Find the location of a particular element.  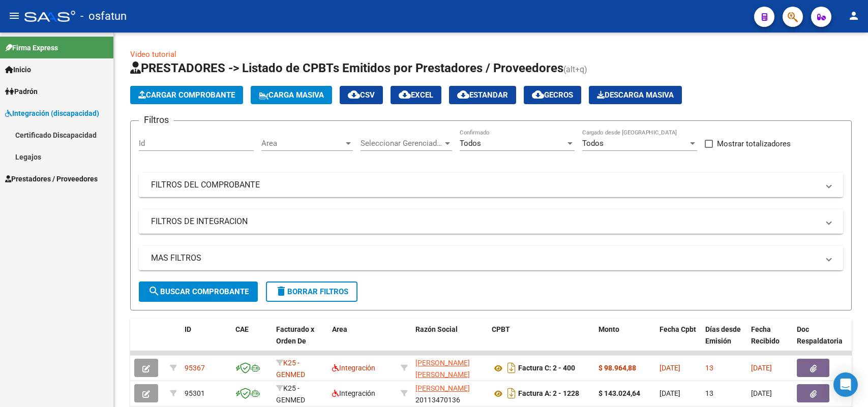

datatable-header-cell: Doc Respaldatoria is located at coordinates (823, 341).